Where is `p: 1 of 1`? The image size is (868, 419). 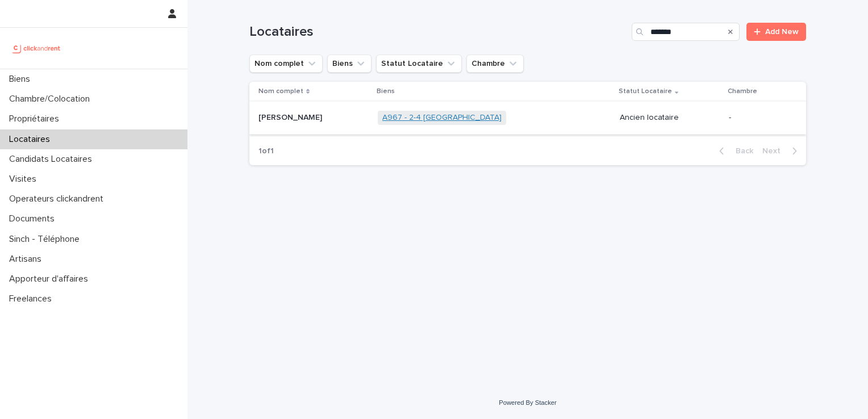 p: 1 of 1 is located at coordinates (266, 151).